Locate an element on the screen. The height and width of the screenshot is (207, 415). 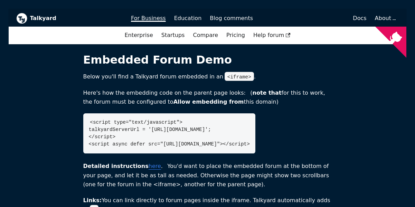
a: here is located at coordinates (155, 166).